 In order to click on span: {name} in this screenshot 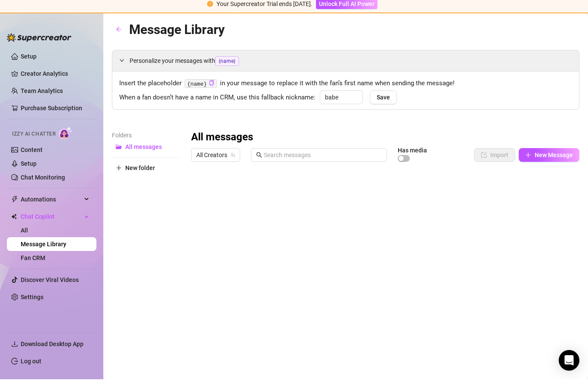, I will do `click(227, 66)`.